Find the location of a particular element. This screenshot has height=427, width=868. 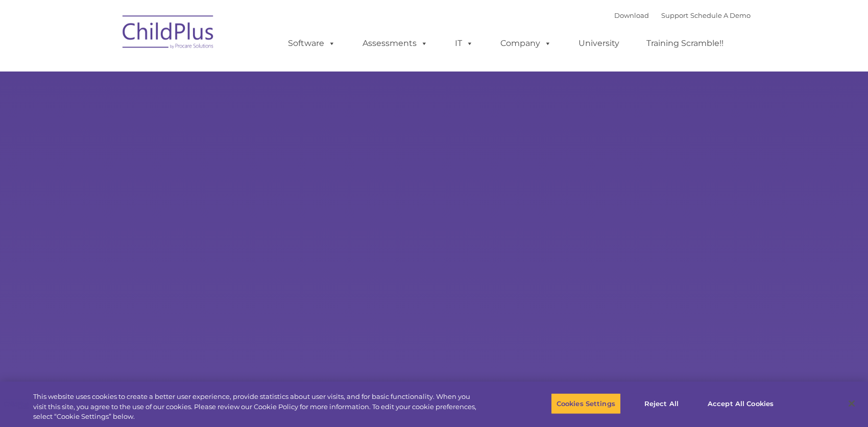

button: Accept All Cookies is located at coordinates (741, 403).